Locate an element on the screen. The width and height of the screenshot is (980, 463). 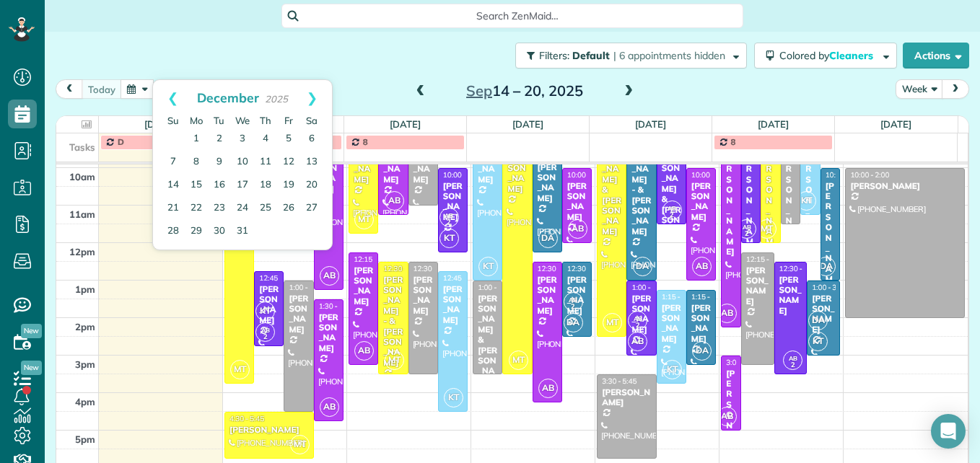
span: 1:00 - 3:30 is located at coordinates (495, 287).